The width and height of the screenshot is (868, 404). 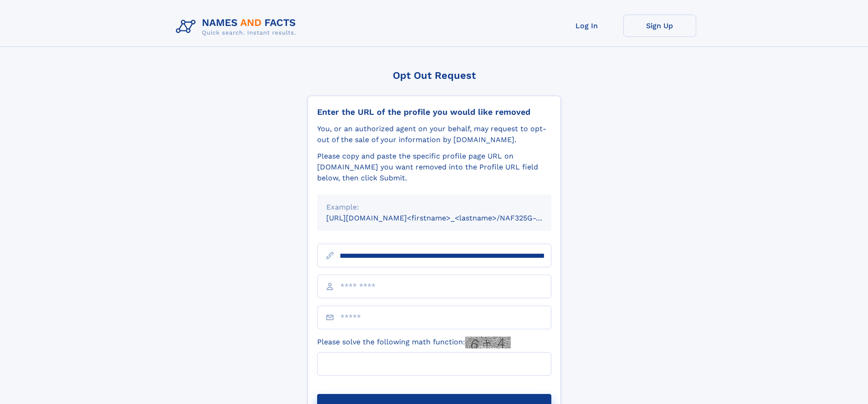 I want to click on a: Sign Up, so click(x=660, y=26).